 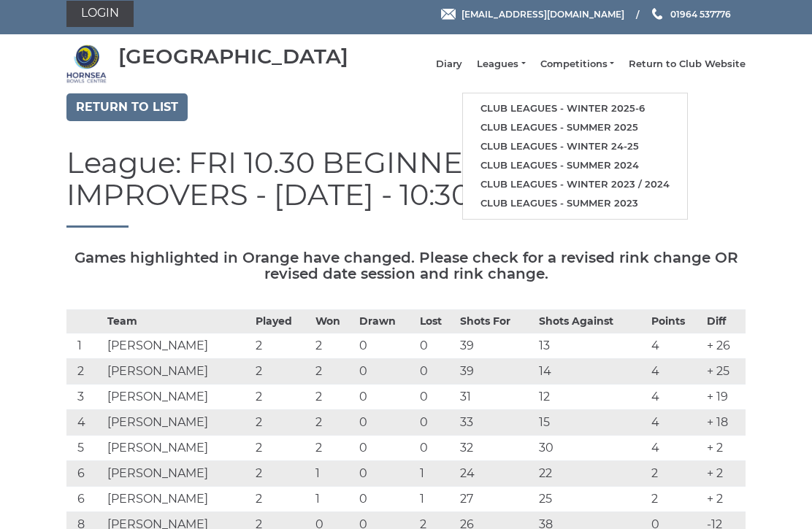 I want to click on a: Club leagues - Summer 2024, so click(x=574, y=165).